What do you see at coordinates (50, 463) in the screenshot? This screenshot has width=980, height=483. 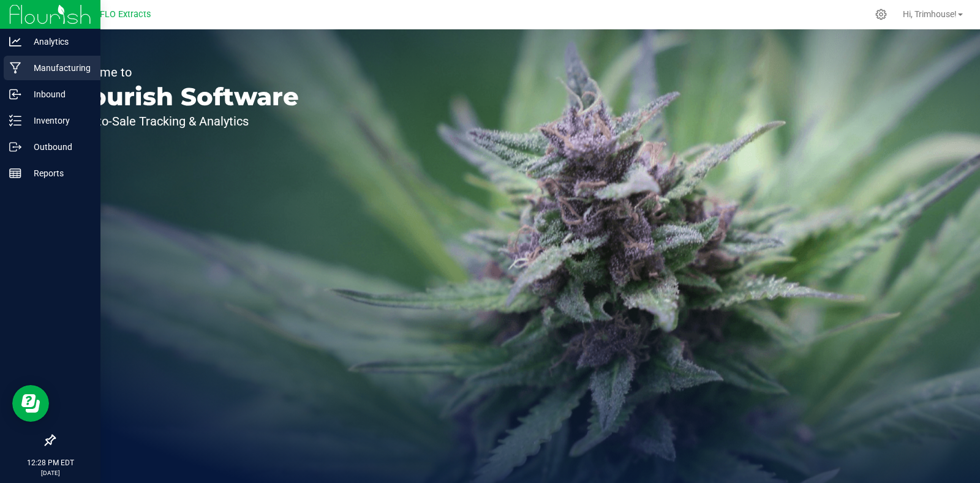 I see `p: 12:28 PM EDT` at bounding box center [50, 463].